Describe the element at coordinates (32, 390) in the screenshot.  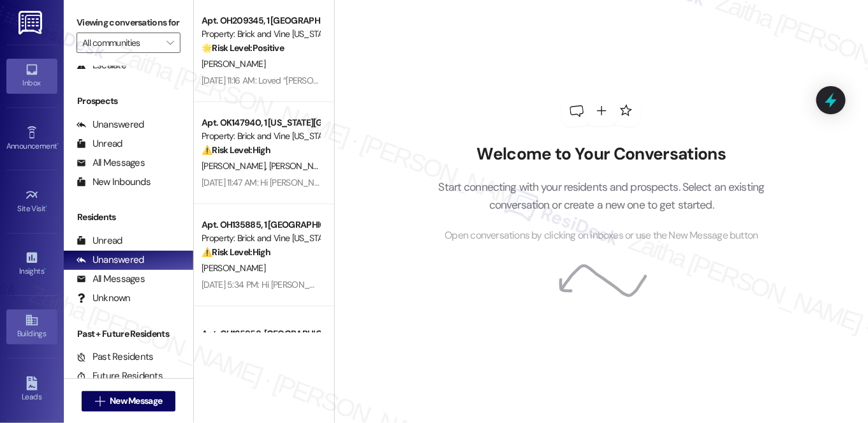
I see `a: Leads` at that location.